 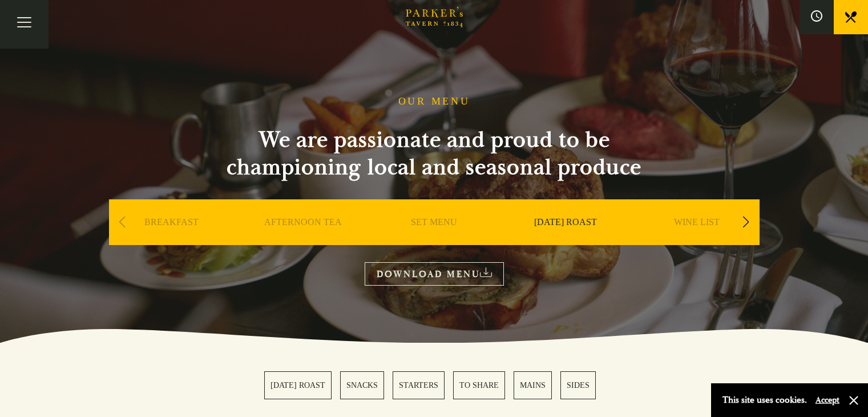 What do you see at coordinates (298, 385) in the screenshot?
I see `a: 1 / 6` at bounding box center [298, 385].